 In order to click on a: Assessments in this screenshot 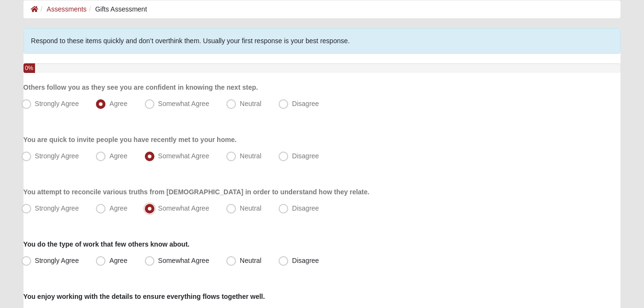, I will do `click(66, 9)`.